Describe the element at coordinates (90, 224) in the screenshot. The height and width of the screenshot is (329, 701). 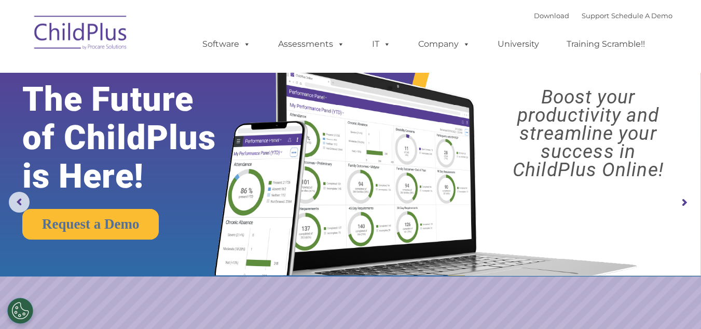
I see `a: Request a Demo` at that location.